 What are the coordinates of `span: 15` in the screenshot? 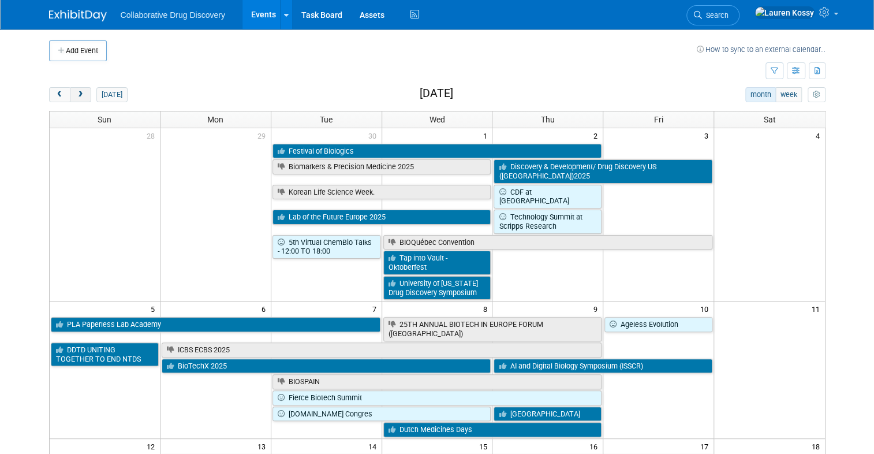 It's located at (484, 446).